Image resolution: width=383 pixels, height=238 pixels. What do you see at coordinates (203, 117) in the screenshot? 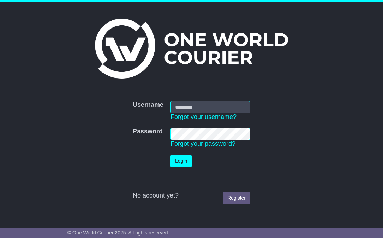
I see `a: Forgot your username?` at bounding box center [203, 117].